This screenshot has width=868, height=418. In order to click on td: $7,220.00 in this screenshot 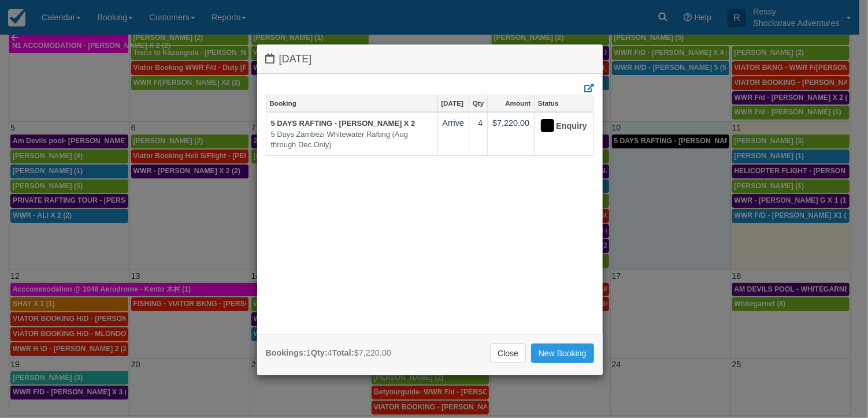, I will do `click(511, 133)`.